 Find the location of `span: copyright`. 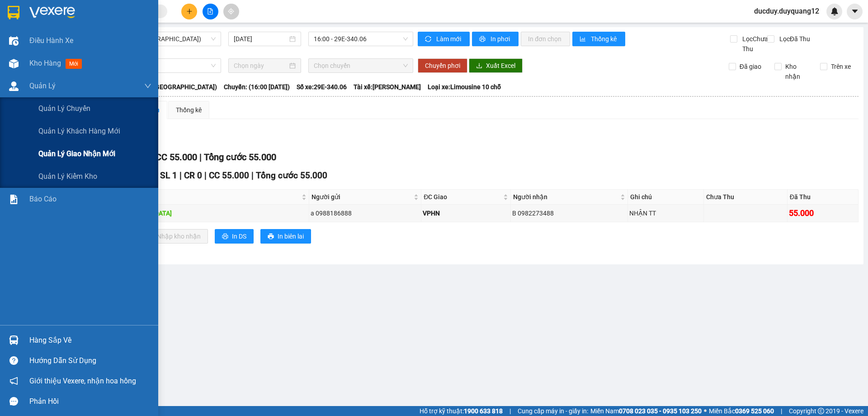

span: copyright is located at coordinates (821, 411).